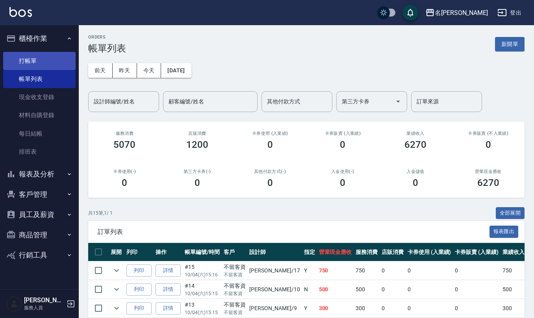 The image size is (534, 318). What do you see at coordinates (342, 133) in the screenshot?
I see `h2: 卡券販賣 (入業績)` at bounding box center [342, 133].